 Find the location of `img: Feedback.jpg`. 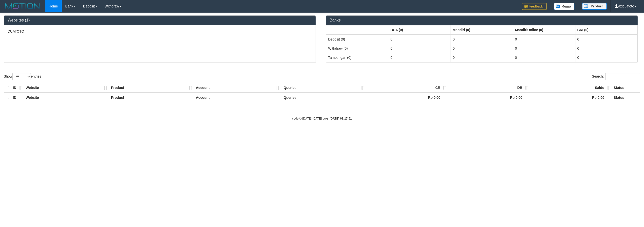

img: Feedback.jpg is located at coordinates (534, 6).